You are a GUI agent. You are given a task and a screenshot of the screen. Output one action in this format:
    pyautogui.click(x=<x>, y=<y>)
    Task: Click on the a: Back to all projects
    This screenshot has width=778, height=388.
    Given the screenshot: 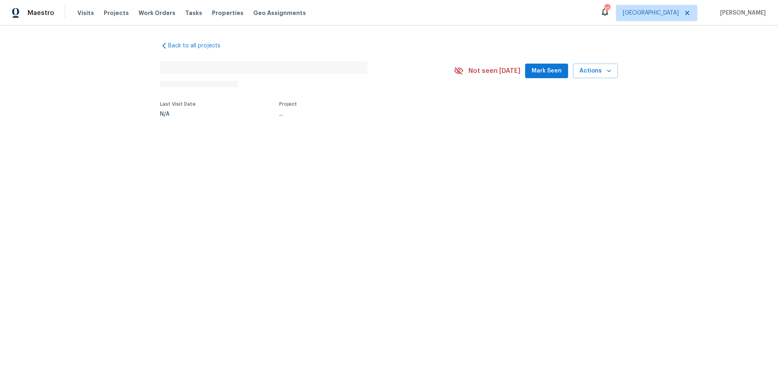 What is the action you would take?
    pyautogui.click(x=199, y=46)
    